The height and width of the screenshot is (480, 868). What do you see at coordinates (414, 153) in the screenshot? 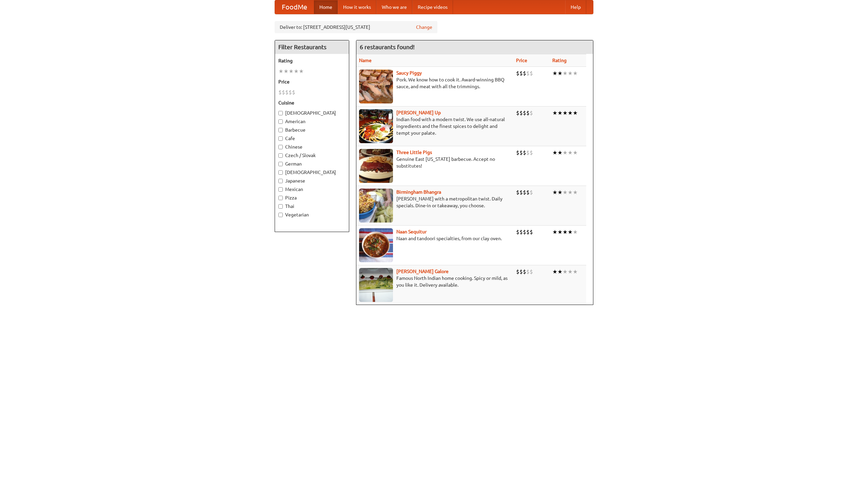
I see `a: Three Little Pigs` at bounding box center [414, 153].